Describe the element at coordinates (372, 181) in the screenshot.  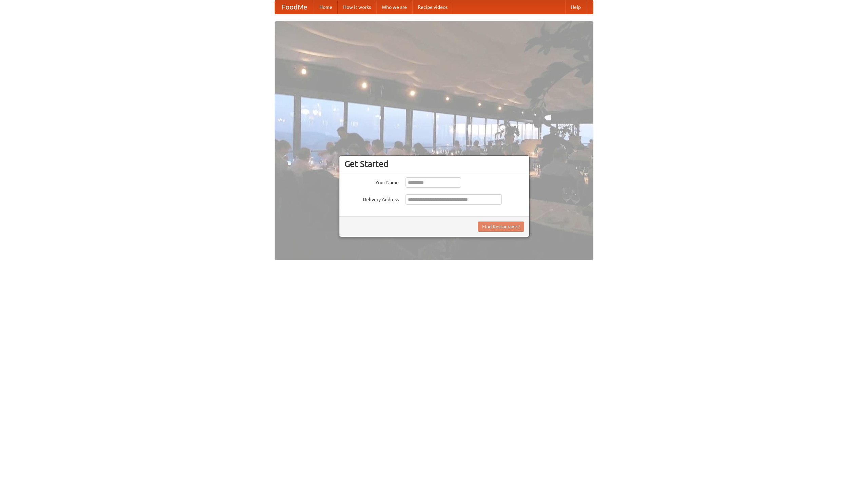
I see `label: Your Name` at that location.